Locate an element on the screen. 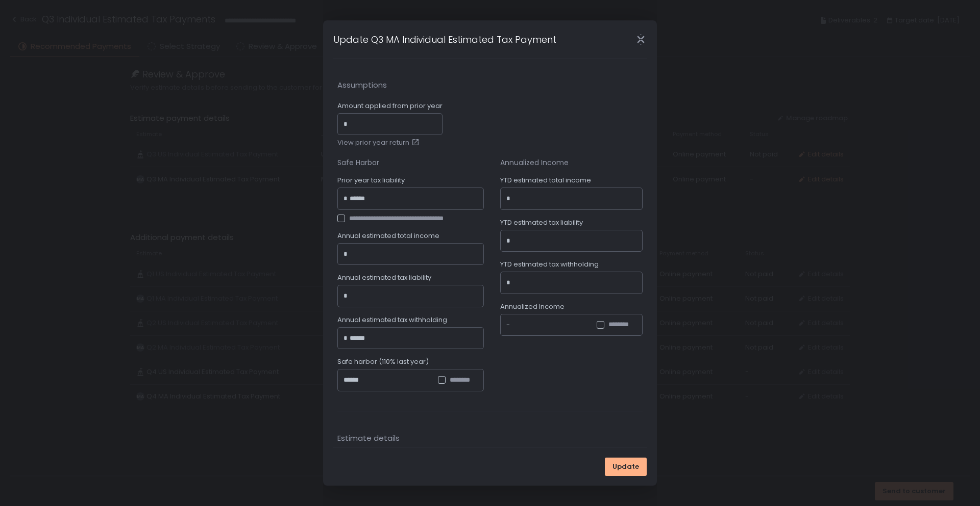 This screenshot has width=980, height=506. span: Annual estimated tax withholding is located at coordinates (392, 320).